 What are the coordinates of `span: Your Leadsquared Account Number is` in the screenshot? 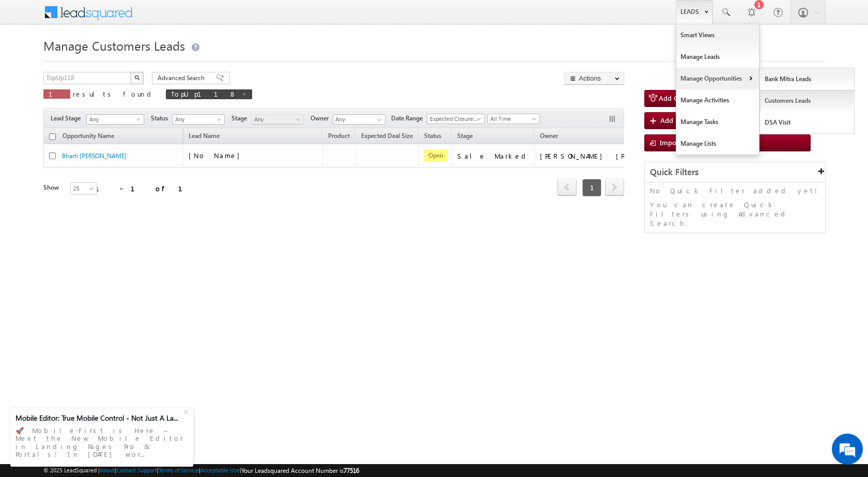 It's located at (300, 470).